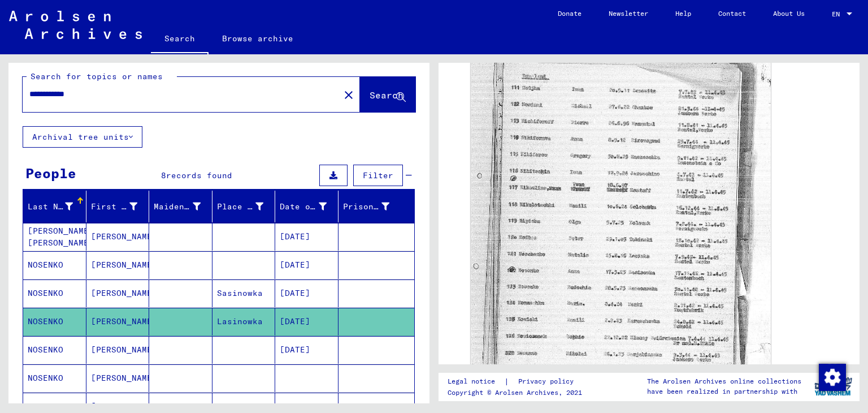 This screenshot has height=413, width=868. I want to click on span: Filter, so click(378, 175).